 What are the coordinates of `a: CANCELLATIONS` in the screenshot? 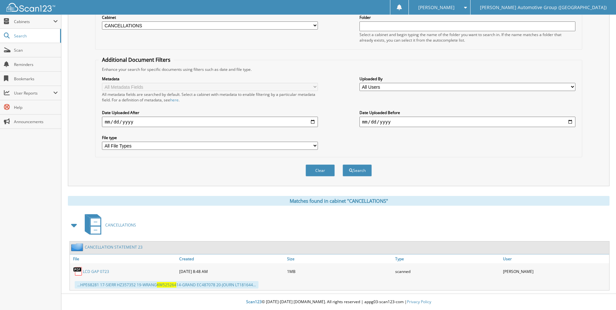 It's located at (108, 225).